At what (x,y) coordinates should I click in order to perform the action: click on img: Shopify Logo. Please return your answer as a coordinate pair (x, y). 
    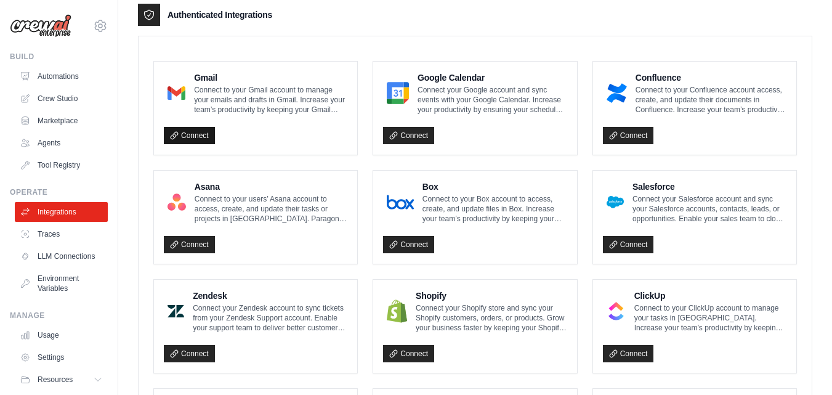
    Looking at the image, I should click on (397, 311).